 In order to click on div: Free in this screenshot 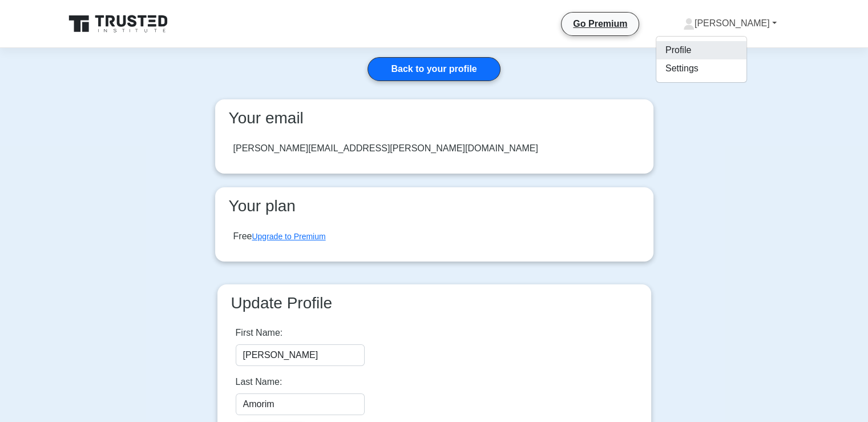, I will do `click(280, 236)`.